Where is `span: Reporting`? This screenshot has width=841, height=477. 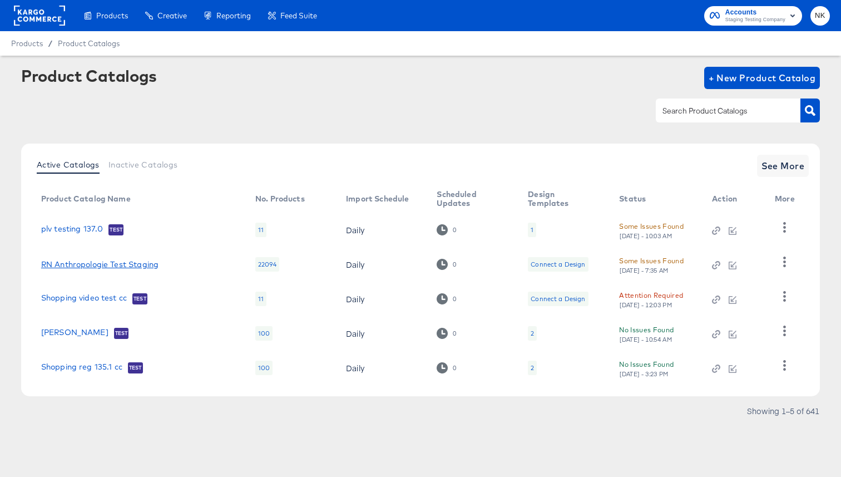 span: Reporting is located at coordinates (234, 16).